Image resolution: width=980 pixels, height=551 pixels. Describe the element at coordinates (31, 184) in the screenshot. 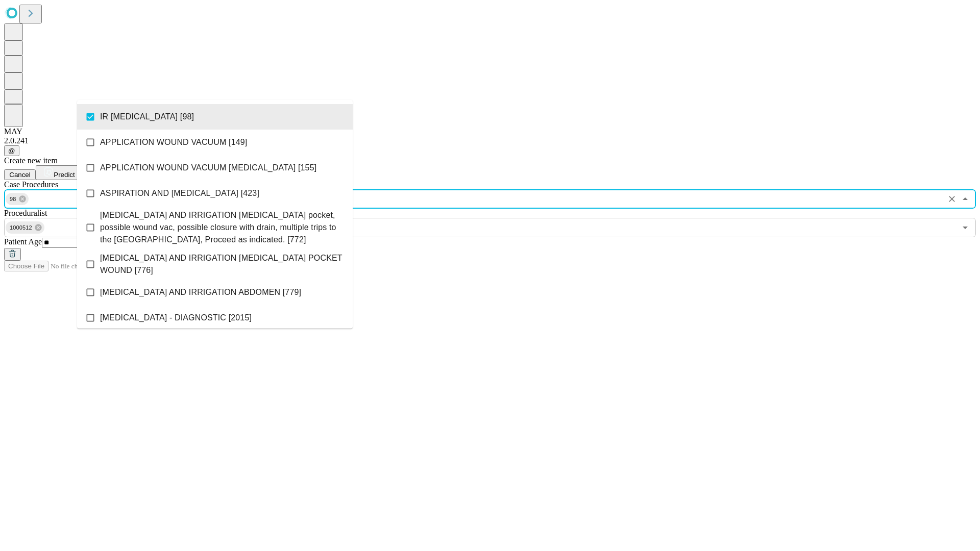

I see `span: Scheduled Procedure` at that location.